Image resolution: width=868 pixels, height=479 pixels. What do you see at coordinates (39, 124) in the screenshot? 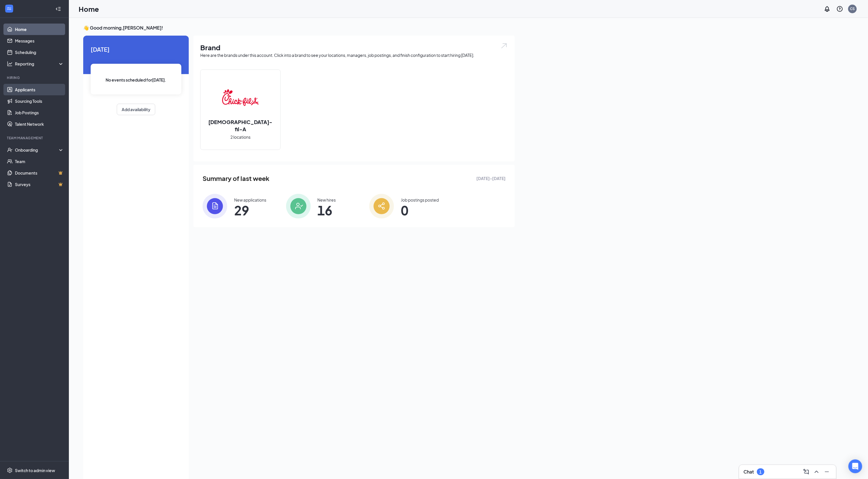
I see `a: Talent Network` at bounding box center [39, 124].